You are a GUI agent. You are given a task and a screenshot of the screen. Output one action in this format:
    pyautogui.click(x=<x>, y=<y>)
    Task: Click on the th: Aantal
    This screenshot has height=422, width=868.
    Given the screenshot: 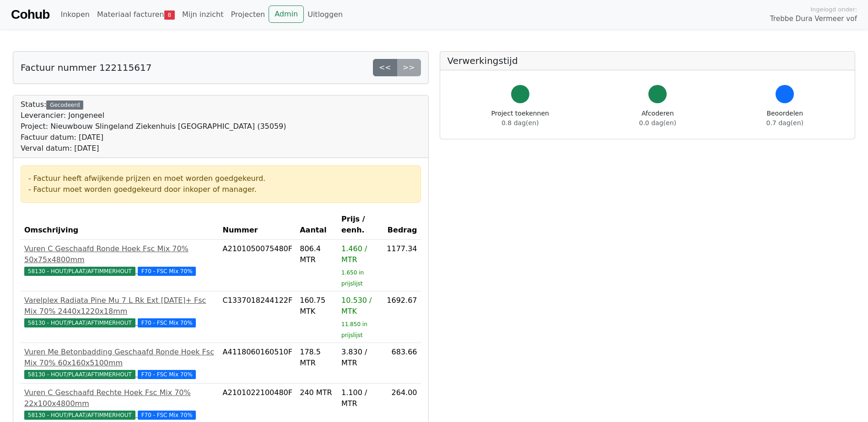 What is the action you would take?
    pyautogui.click(x=317, y=224)
    